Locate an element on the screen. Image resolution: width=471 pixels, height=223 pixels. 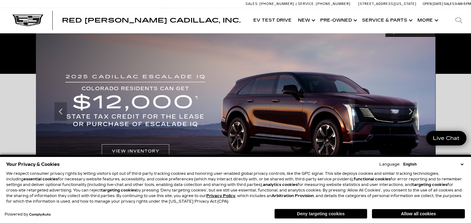
a: THE 2025 ESCALADE IQ IS ELIGIBLE FOR THE $3,500 COLORADO INNOVATIVE MOTOR VEHICLE TAX CREDIT is located at coordinates (235, 112).